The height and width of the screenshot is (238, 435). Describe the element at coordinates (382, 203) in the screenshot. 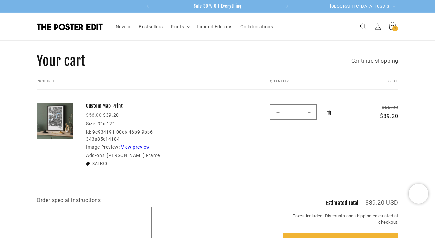

I see `p: $39.20 USD` at that location.